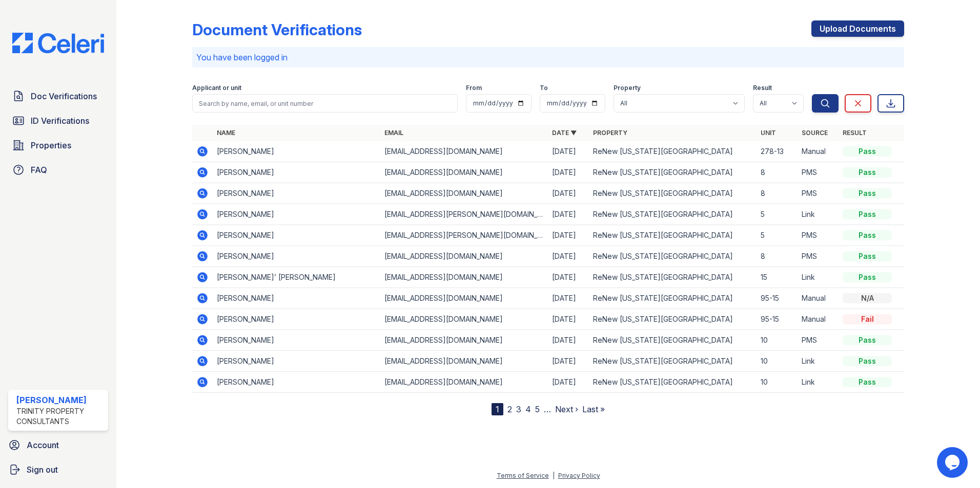  Describe the element at coordinates (325, 104) in the screenshot. I see `input: Search by name, email, or unit number` at that location.